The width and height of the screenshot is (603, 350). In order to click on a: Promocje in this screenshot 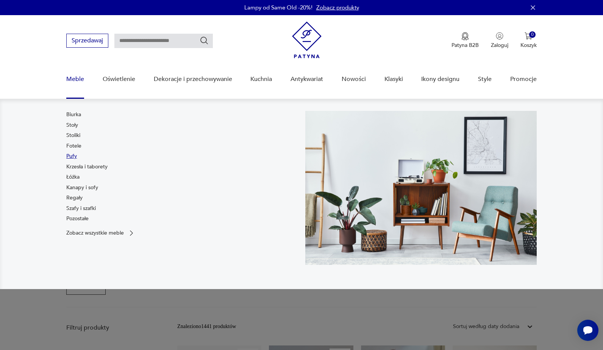, I will do `click(524, 79)`.